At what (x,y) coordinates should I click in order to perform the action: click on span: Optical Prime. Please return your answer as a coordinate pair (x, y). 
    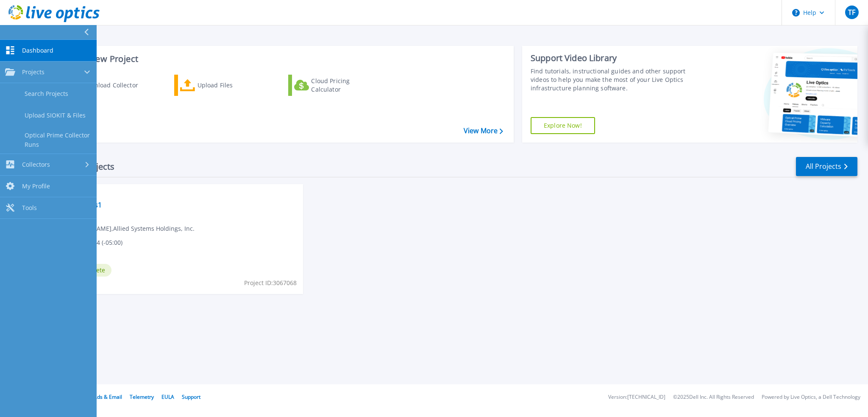
    Looking at the image, I should click on (181, 194).